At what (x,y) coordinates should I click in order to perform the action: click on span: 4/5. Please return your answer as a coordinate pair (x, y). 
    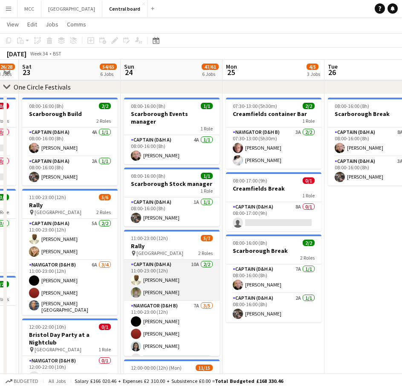
    Looking at the image, I should click on (313, 67).